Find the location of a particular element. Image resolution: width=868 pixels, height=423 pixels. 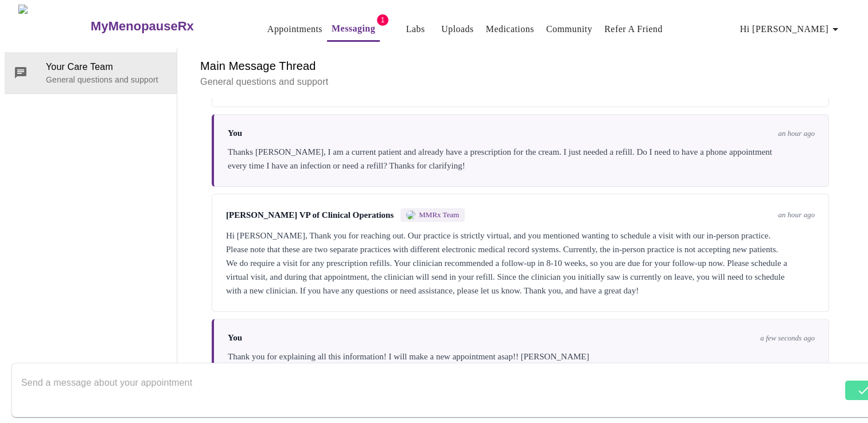

button: Refer a Friend is located at coordinates (634, 30).